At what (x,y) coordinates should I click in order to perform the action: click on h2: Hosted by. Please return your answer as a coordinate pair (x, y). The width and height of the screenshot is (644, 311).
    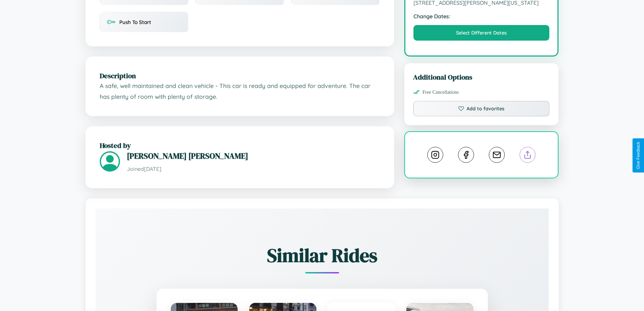
    Looking at the image, I should click on (240, 145).